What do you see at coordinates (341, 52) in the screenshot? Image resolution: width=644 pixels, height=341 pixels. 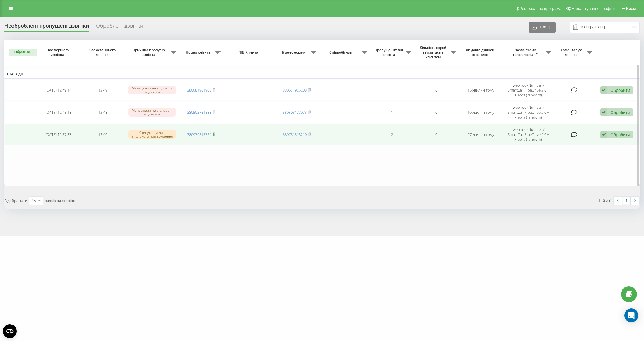 I see `span: Співробітник` at bounding box center [341, 52].